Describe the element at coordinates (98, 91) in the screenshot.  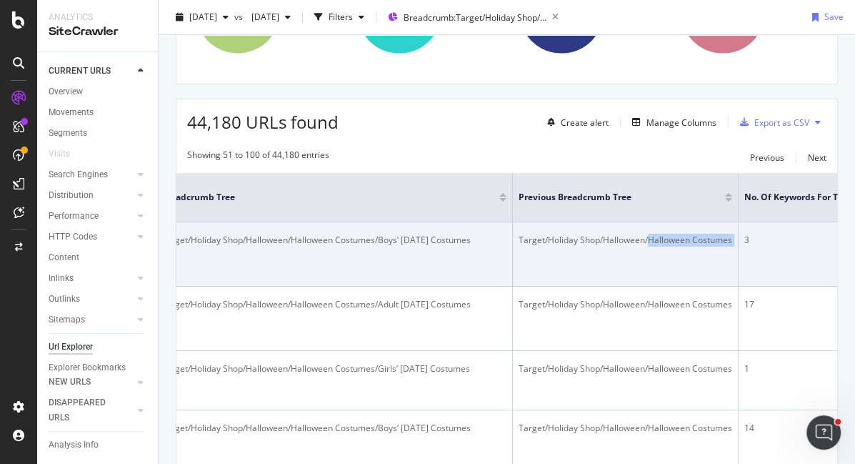
I see `a: Overview` at that location.